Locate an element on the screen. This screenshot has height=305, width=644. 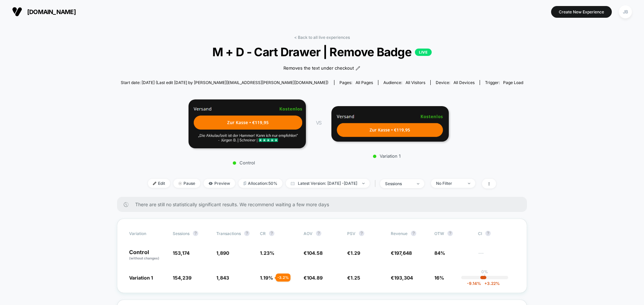
span: Variation is located at coordinates (148, 234).